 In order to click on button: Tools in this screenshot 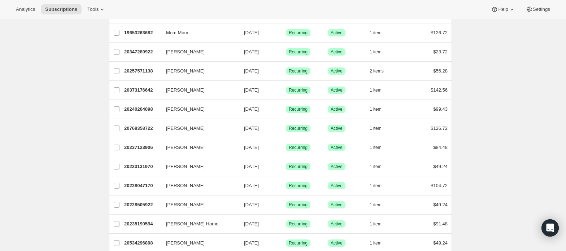, I will do `click(96, 9)`.